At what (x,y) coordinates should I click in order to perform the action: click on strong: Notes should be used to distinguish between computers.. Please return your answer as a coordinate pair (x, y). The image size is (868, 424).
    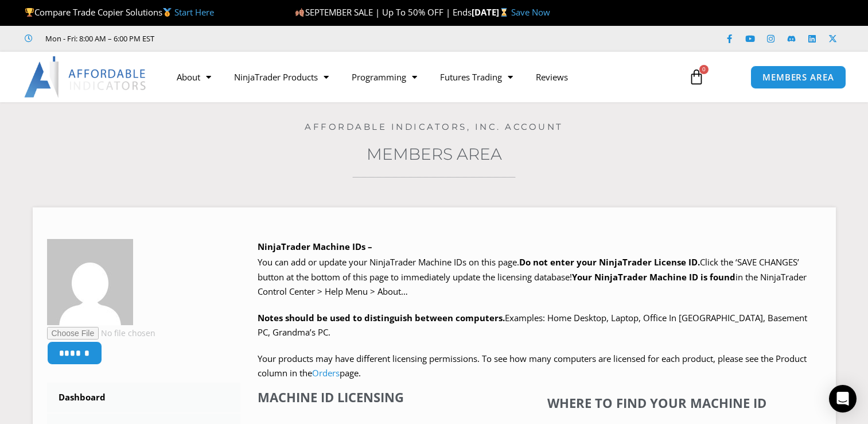
    Looking at the image, I should click on (381, 317).